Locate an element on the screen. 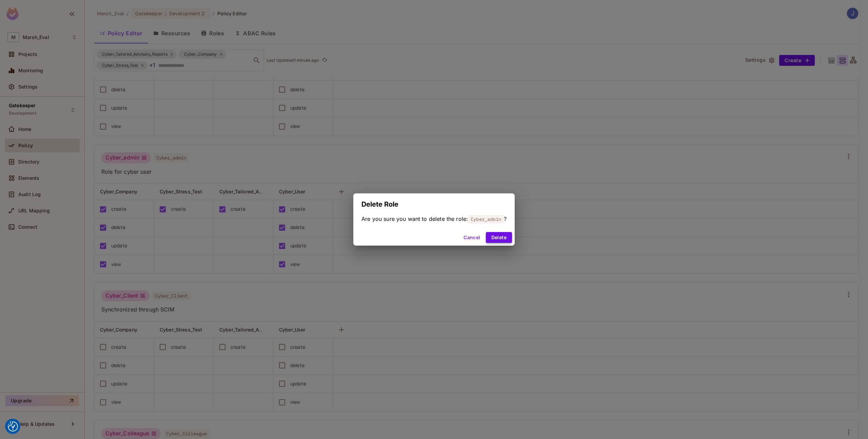 The height and width of the screenshot is (439, 868). span: Cyber_admin is located at coordinates (486, 219).